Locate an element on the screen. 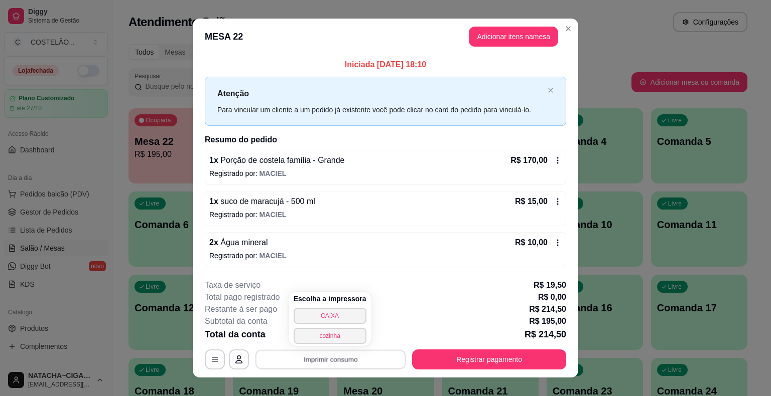 The image size is (771, 396). span: Porção de costela família - Grande is located at coordinates (282, 160).